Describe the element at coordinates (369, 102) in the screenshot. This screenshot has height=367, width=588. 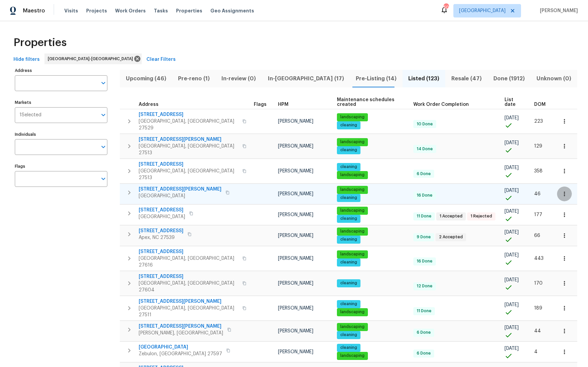
I see `span: Maintenance schedules created` at that location.